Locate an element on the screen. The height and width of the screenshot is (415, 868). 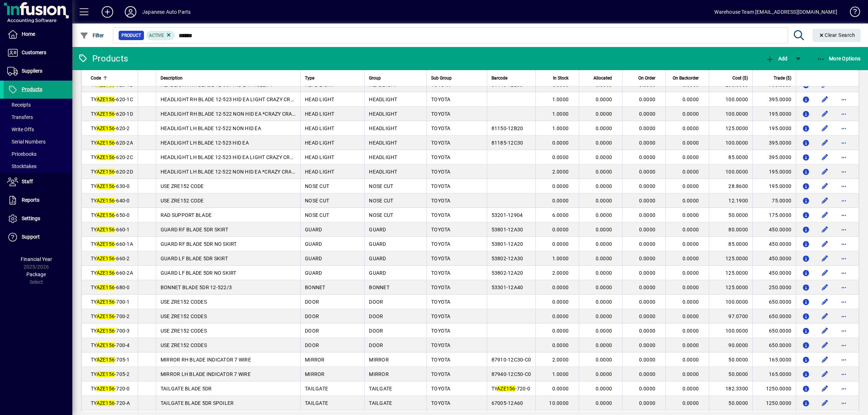
span: 53801-12A20 is located at coordinates (507, 244).